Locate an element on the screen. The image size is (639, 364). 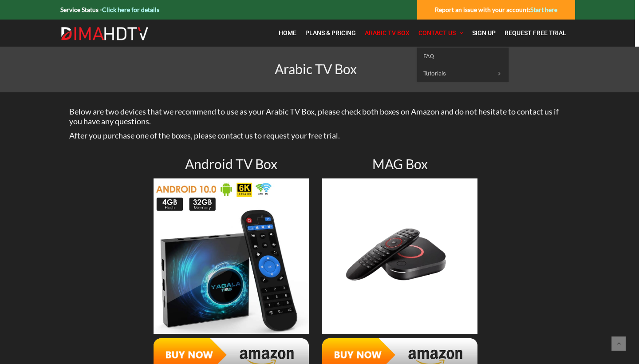
a: Contact Us is located at coordinates (441, 33).